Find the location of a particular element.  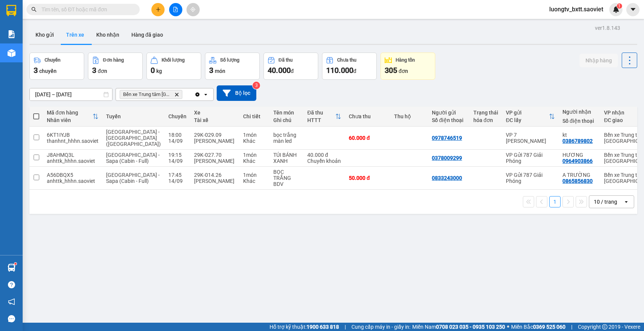

div: HƯƠNG is located at coordinates (580, 155).